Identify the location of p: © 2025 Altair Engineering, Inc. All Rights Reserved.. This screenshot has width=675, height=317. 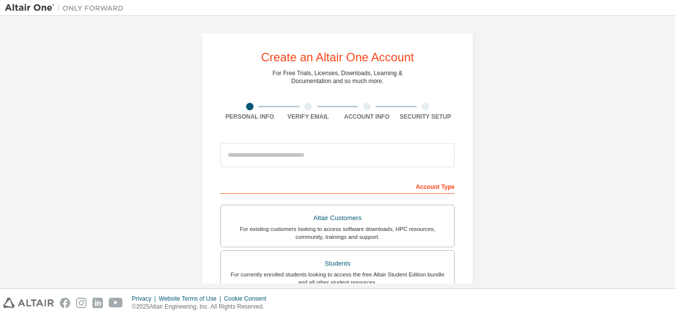
(202, 306).